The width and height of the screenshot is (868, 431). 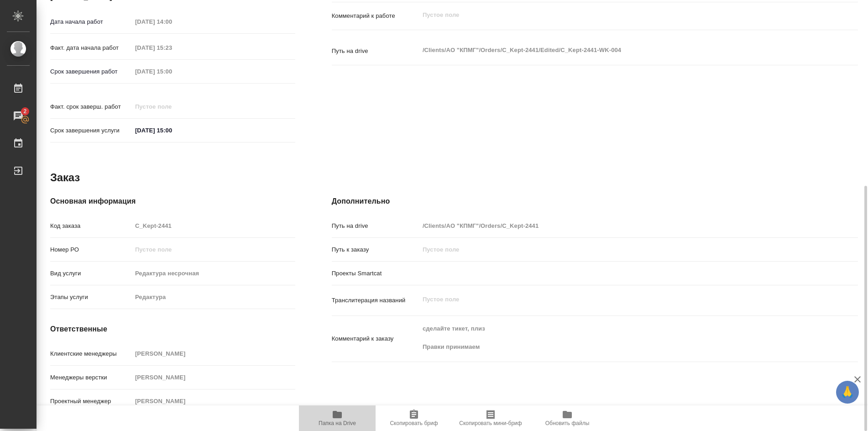 I want to click on p: Комментарий к заказу, so click(x=376, y=338).